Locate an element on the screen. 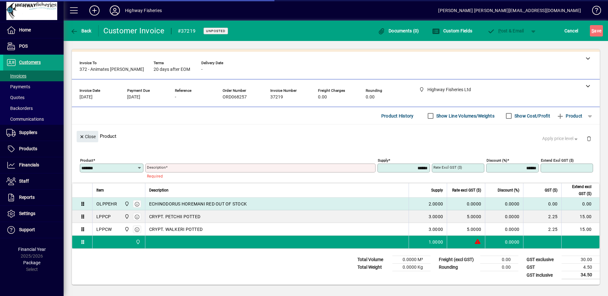 Image resolution: width=608 pixels, height=296 pixels. span: Customers is located at coordinates (30, 62).